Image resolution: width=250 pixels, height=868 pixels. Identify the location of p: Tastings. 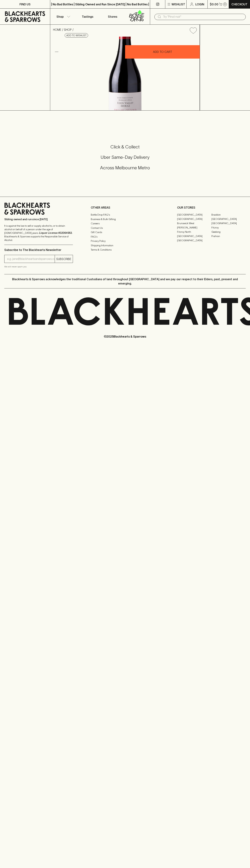
(87, 17).